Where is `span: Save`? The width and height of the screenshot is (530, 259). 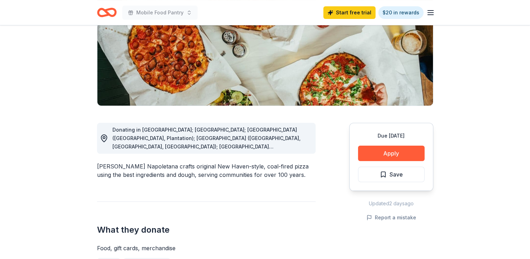 span: Save is located at coordinates (397, 174).